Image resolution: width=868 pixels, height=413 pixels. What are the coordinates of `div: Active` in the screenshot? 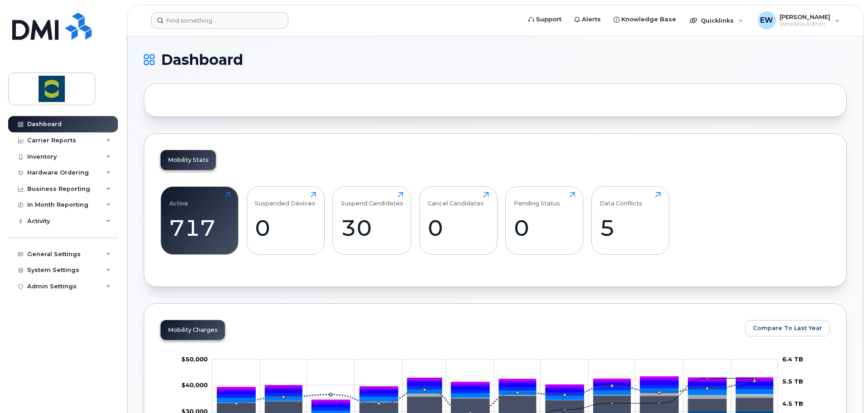 It's located at (179, 199).